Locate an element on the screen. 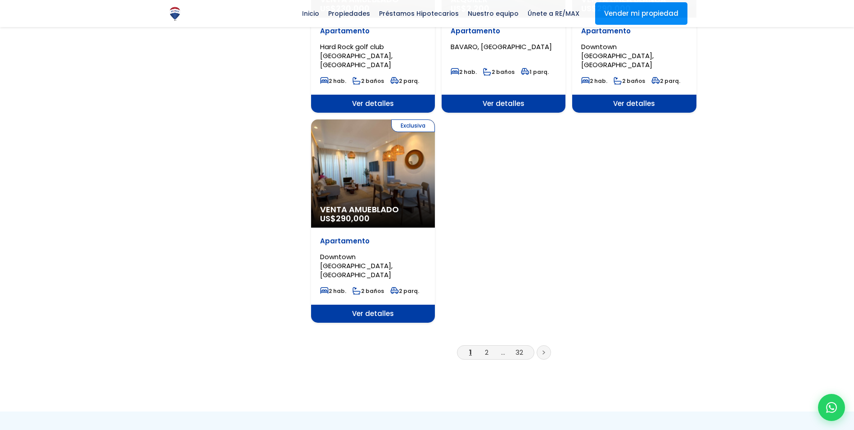  span: Préstamos Hipotecarios is located at coordinates (419, 14).